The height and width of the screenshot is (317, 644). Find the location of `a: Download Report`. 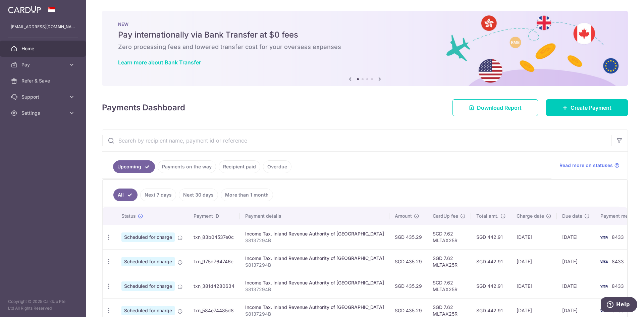

a: Download Report is located at coordinates (495, 108).